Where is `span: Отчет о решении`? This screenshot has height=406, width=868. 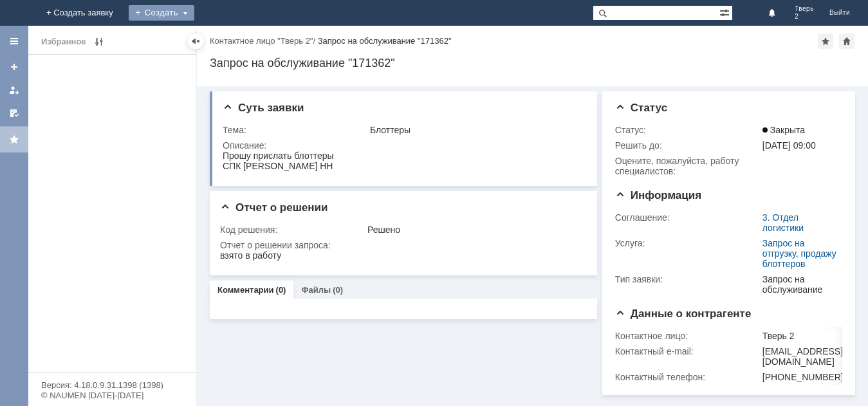 span: Отчет о решении is located at coordinates (273, 207).